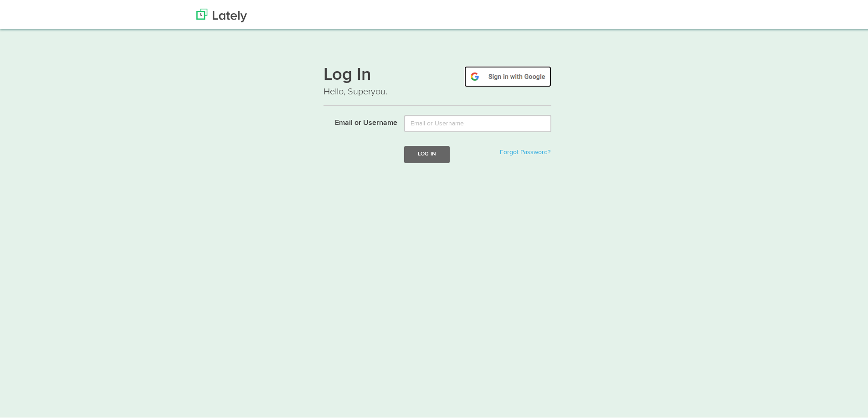 The width and height of the screenshot is (868, 419). Describe the element at coordinates (508, 74) in the screenshot. I see `img: google-signin.png` at that location.